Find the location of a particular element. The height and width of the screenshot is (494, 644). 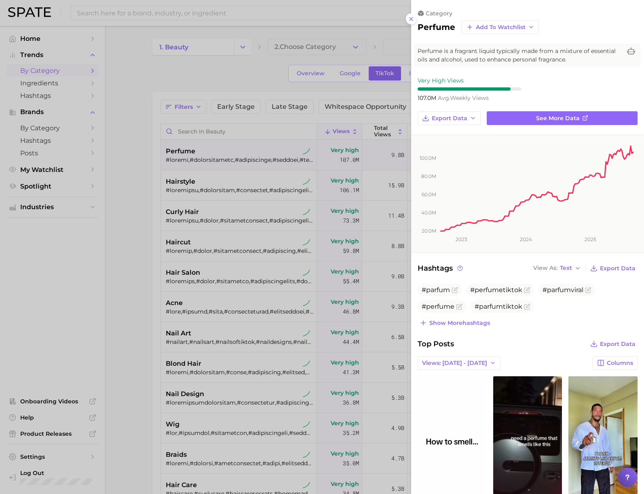

tspan: 2025 is located at coordinates (590, 239).